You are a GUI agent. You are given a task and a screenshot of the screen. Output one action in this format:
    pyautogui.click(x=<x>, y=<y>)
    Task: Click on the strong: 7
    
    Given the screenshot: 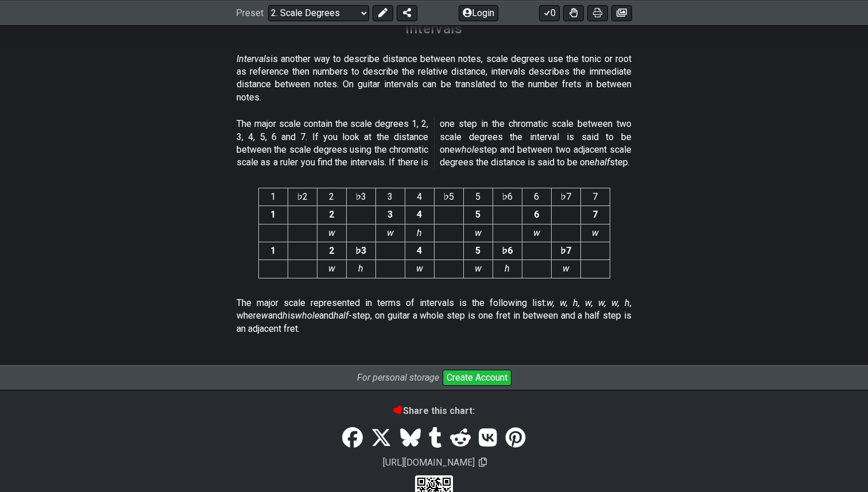 What is the action you would take?
    pyautogui.click(x=595, y=214)
    